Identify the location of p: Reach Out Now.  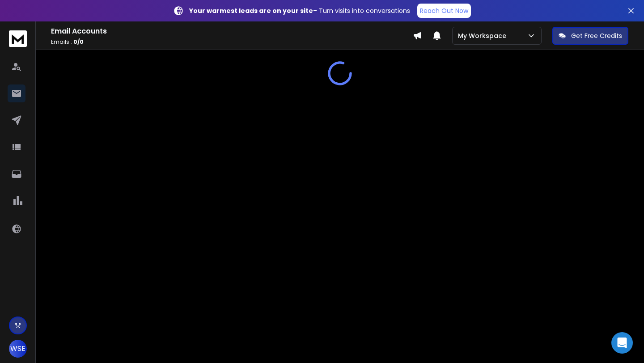
(444, 11).